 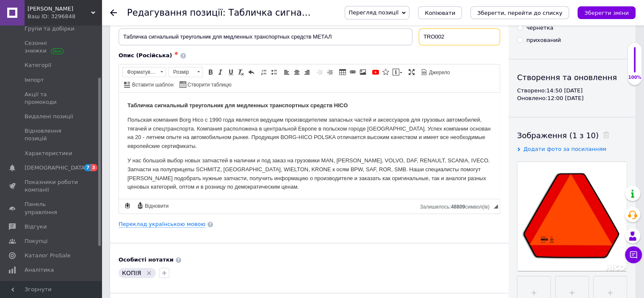 What do you see at coordinates (633, 255) in the screenshot?
I see `button: Чат з покупцем` at bounding box center [633, 255].